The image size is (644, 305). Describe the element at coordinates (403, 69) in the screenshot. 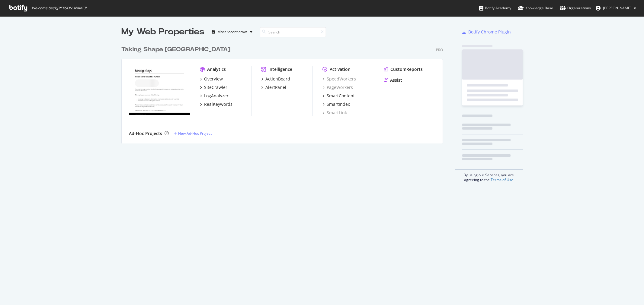

I see `a: CustomReports` at that location.